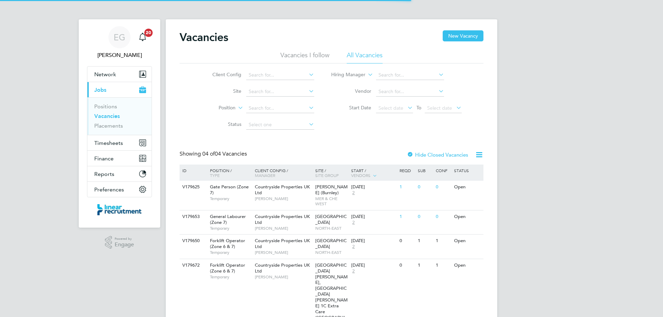 The image size is (663, 317). Describe the element at coordinates (216, 108) in the screenshot. I see `label: Position` at that location.